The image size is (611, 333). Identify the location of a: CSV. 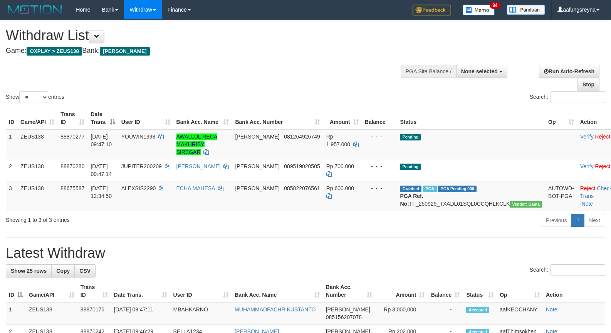
(85, 271).